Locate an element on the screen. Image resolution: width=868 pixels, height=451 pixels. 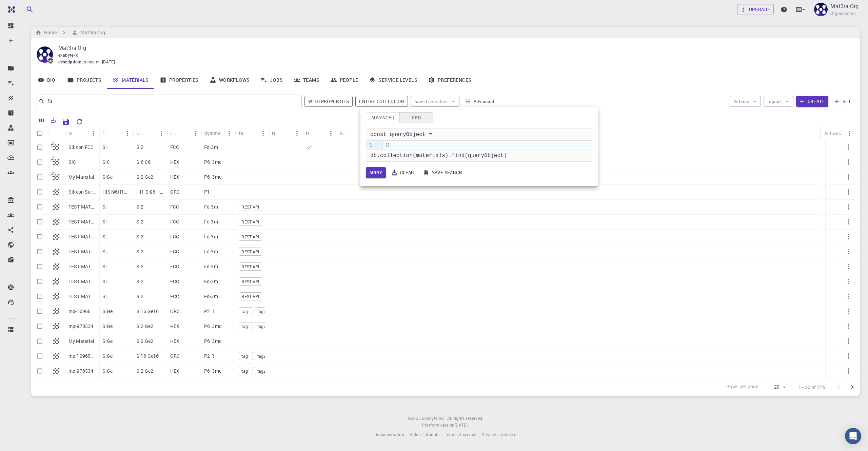
div: db.collection(materials).find(queryObject) is located at coordinates (479, 156).